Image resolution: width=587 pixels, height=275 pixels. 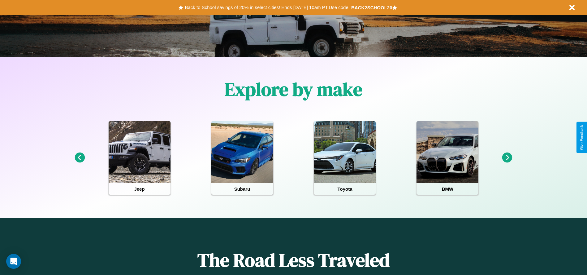 I want to click on h4: BMW, so click(x=448, y=189).